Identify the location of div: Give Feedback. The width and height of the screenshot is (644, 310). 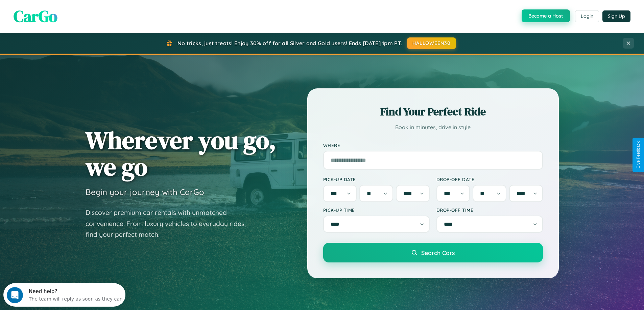
(638, 155).